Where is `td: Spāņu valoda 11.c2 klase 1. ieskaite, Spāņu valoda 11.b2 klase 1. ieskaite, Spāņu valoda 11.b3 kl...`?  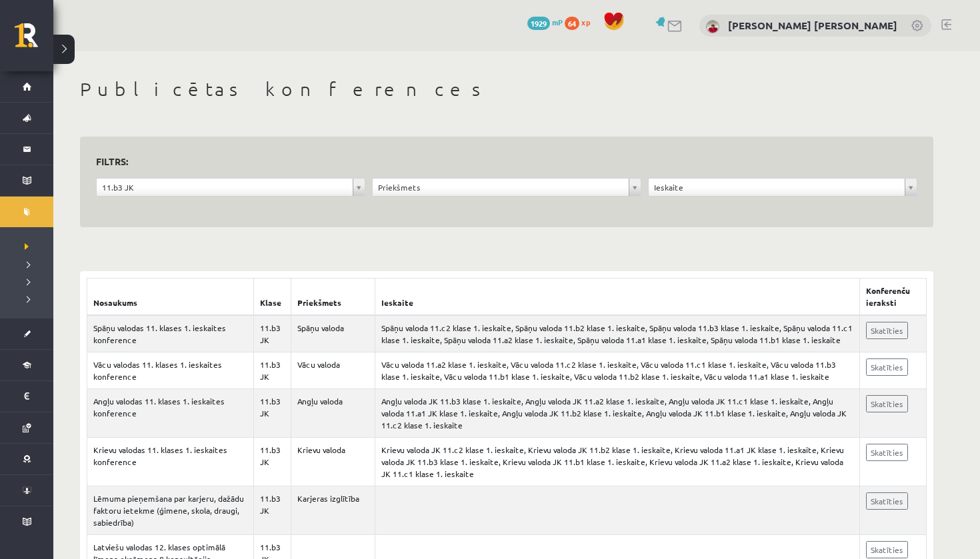 td: Spāņu valoda 11.c2 klase 1. ieskaite, Spāņu valoda 11.b2 klase 1. ieskaite, Spāņu valoda 11.b3 kl... is located at coordinates (617, 334).